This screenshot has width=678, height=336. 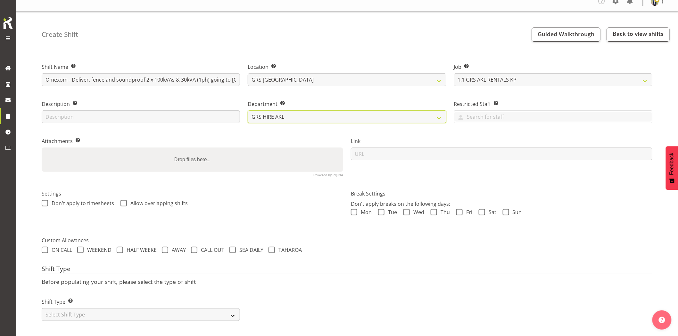 What do you see at coordinates (553, 67) in the screenshot?
I see `label: Job` at bounding box center [553, 67].